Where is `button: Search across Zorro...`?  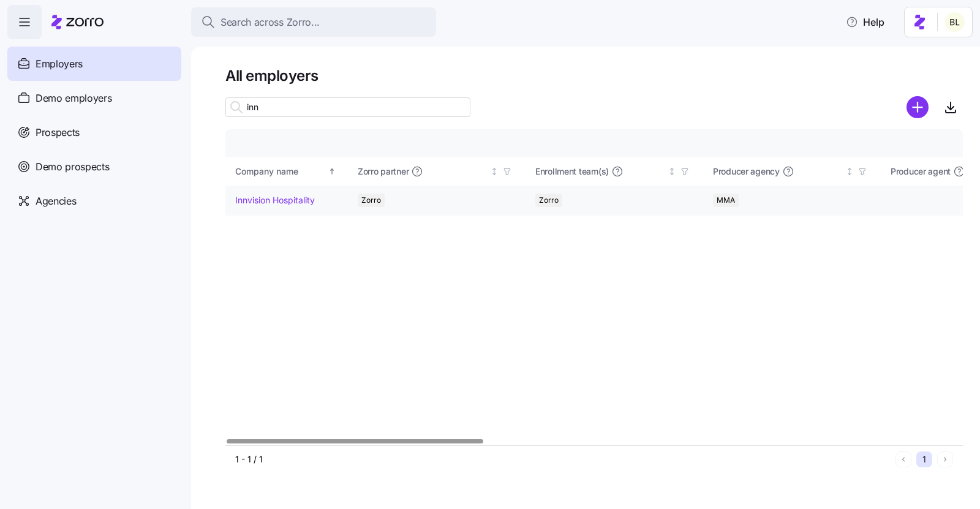
button: Search across Zorro... is located at coordinates (314, 22).